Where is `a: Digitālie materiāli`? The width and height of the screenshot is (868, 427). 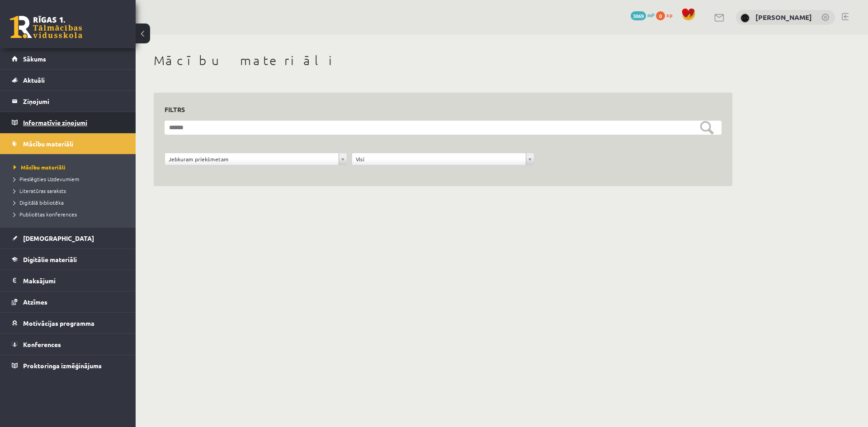 a: Digitālie materiāli is located at coordinates (68, 259).